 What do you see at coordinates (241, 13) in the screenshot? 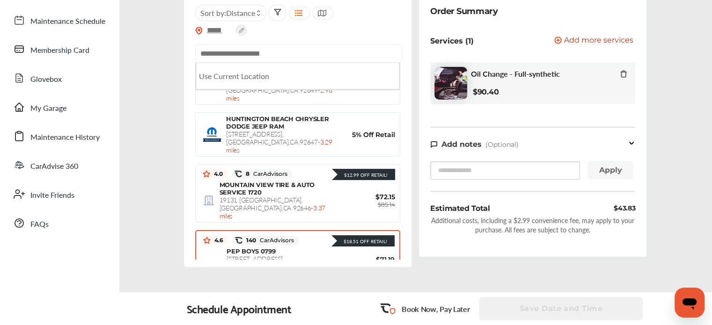
I see `span: Distance` at bounding box center [241, 13].